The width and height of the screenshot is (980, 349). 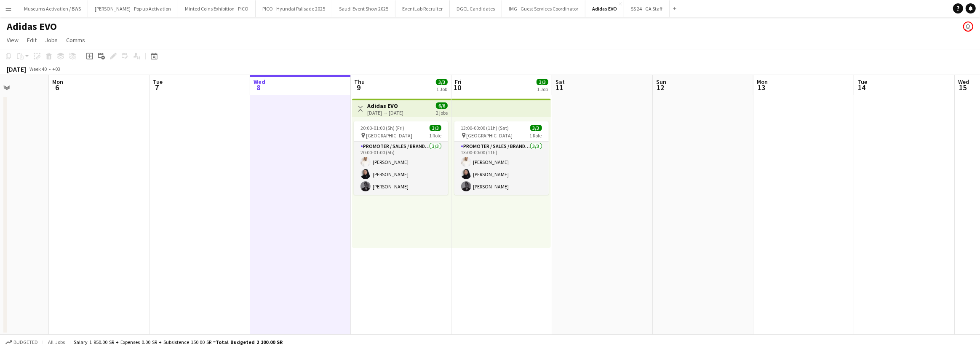 What do you see at coordinates (485, 127) in the screenshot?
I see `span: 13:00-00:00 (11h) (Sat)` at bounding box center [485, 127].